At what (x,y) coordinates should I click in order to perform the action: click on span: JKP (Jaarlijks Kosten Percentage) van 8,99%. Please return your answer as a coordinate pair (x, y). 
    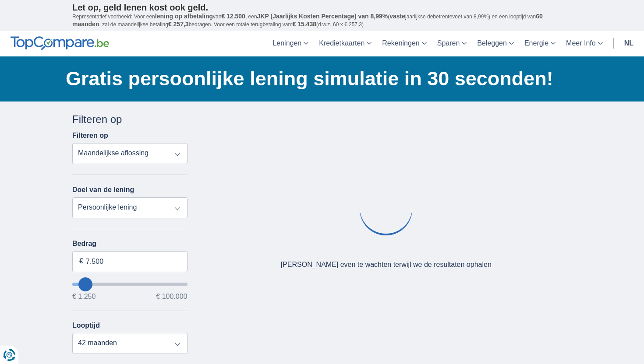
    Looking at the image, I should click on (322, 16).